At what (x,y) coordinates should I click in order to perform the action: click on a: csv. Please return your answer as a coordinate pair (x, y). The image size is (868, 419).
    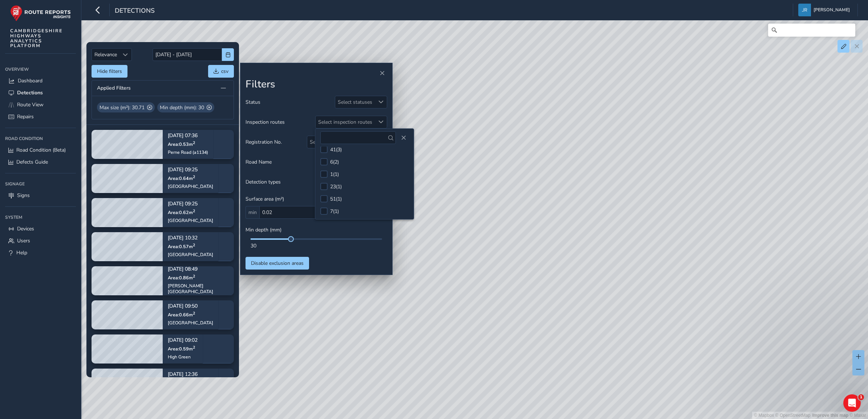
    Looking at the image, I should click on (221, 71).